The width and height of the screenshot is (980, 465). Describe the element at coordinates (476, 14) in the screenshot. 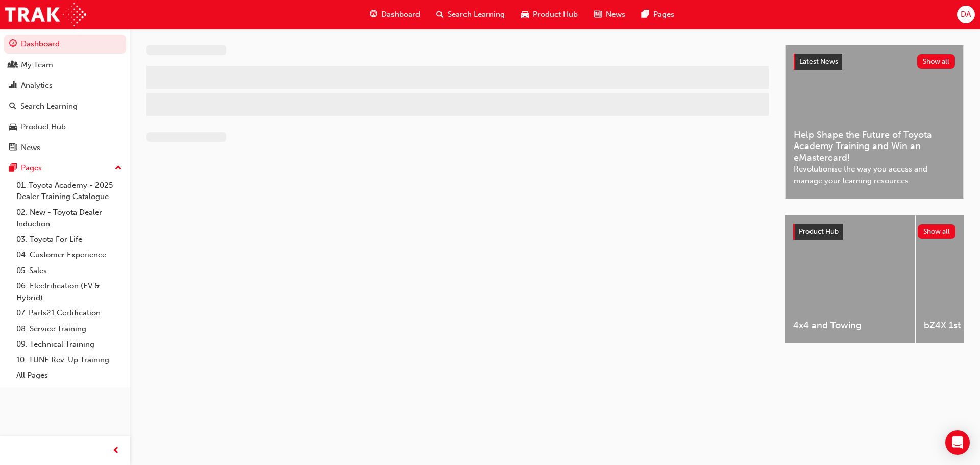

I see `span: Search Learning` at that location.